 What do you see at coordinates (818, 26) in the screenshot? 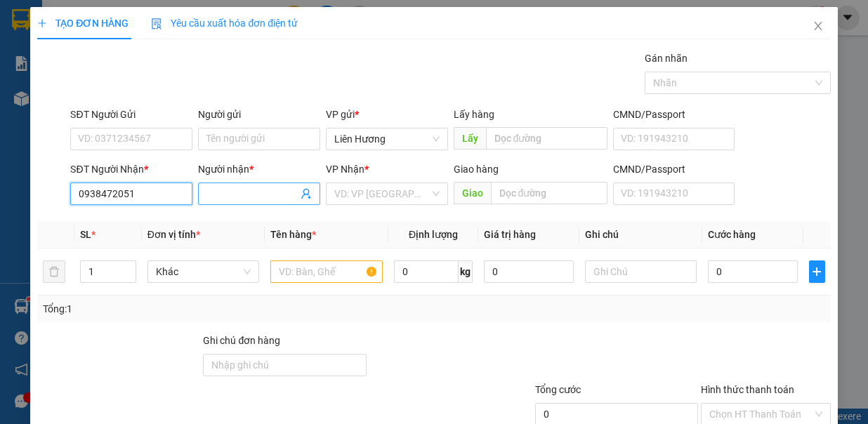
I see `span: close` at bounding box center [818, 26].